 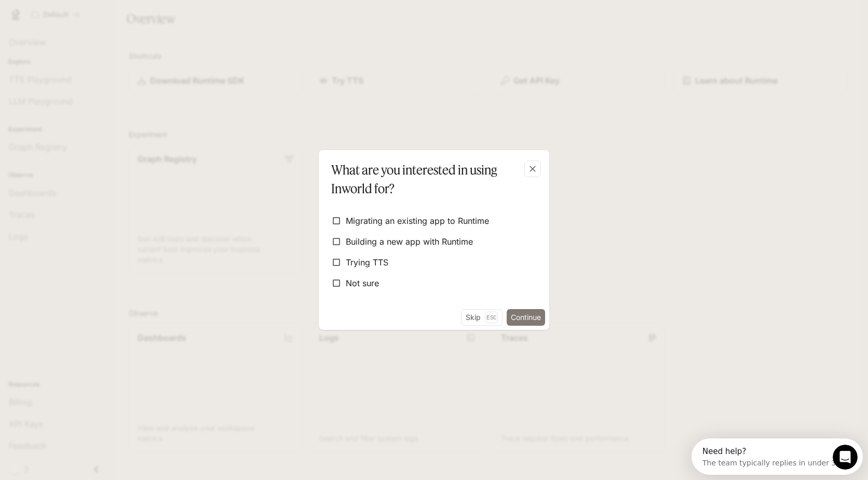 I want to click on p: Esc, so click(x=492, y=317).